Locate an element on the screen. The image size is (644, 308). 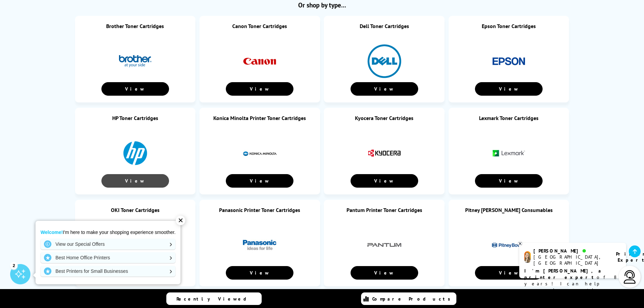
img: Epson Toner Cartridges is located at coordinates (509, 61).